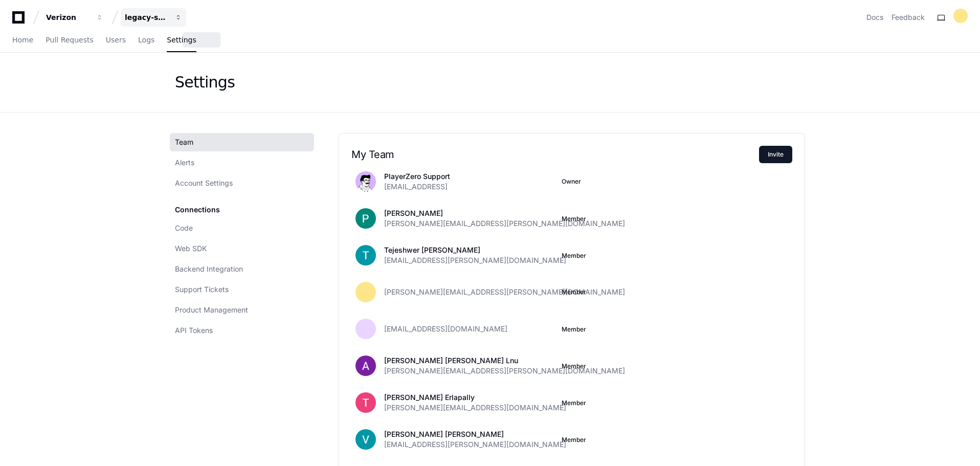 Image resolution: width=980 pixels, height=466 pixels. I want to click on span: Settings, so click(181, 40).